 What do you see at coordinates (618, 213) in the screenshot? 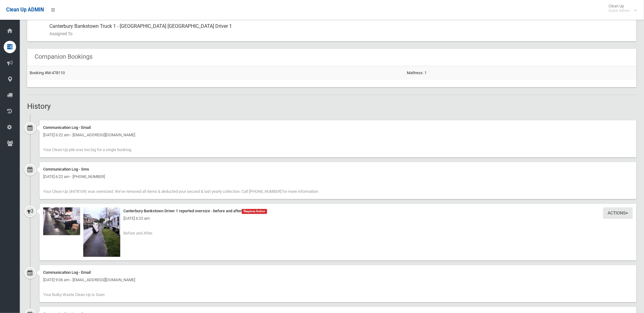
I see `button: Actions` at bounding box center [618, 213].